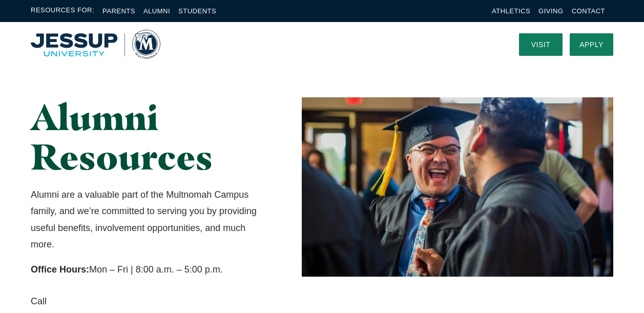 This screenshot has height=313, width=644. Describe the element at coordinates (157, 10) in the screenshot. I see `a: Alumni` at that location.